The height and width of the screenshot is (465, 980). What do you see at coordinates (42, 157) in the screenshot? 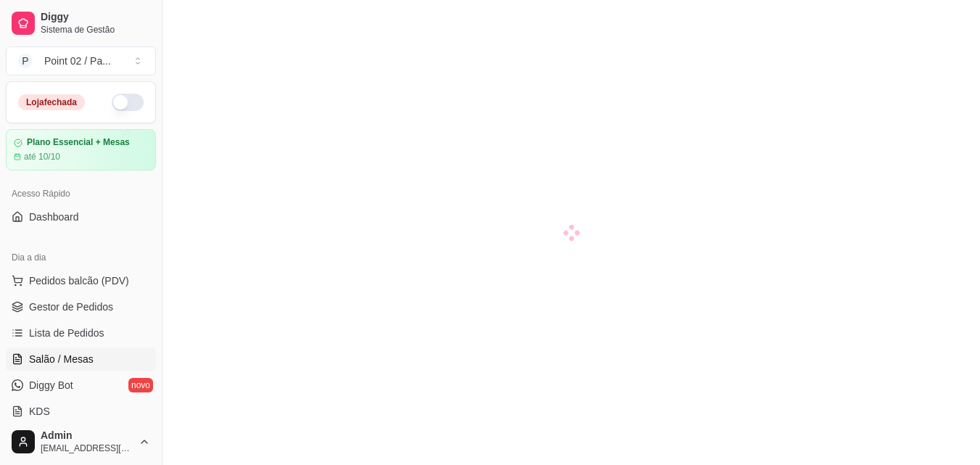
I see `article: até 10/10` at bounding box center [42, 157].